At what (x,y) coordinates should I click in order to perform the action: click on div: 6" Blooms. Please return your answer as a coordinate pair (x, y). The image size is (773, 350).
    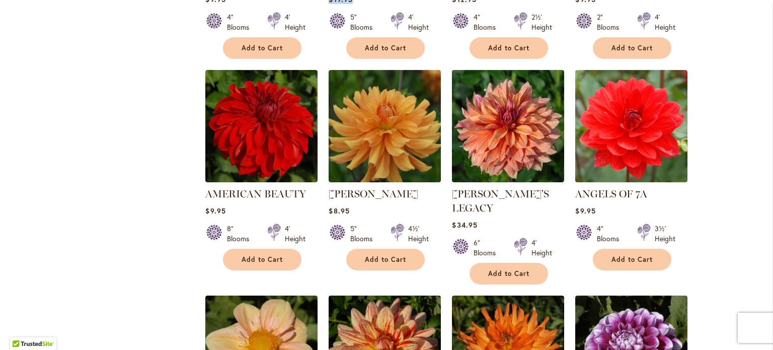
    Looking at the image, I should click on (487, 248).